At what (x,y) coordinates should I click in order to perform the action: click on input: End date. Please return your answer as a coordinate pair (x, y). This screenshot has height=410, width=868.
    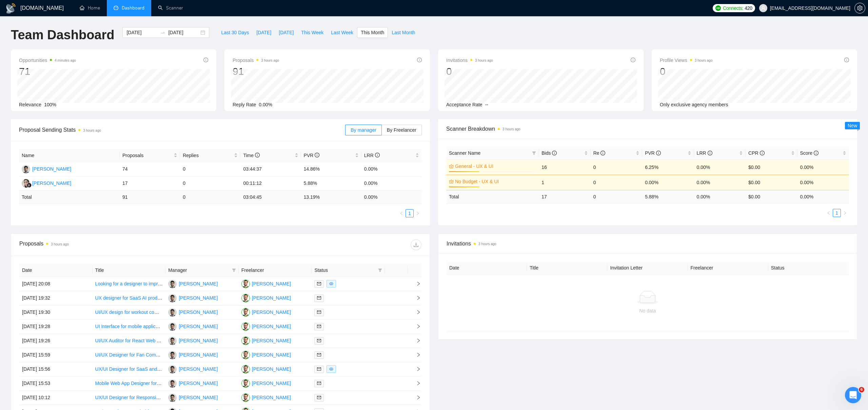
    Looking at the image, I should click on (183, 33).